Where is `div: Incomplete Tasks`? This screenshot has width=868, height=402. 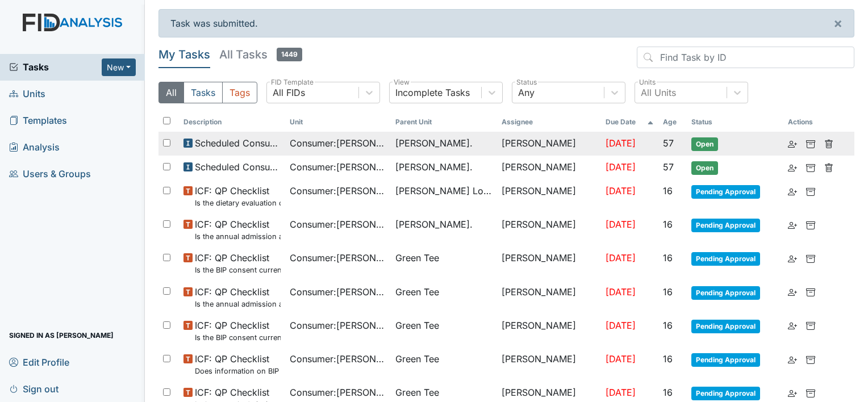 div: Incomplete Tasks is located at coordinates (432, 93).